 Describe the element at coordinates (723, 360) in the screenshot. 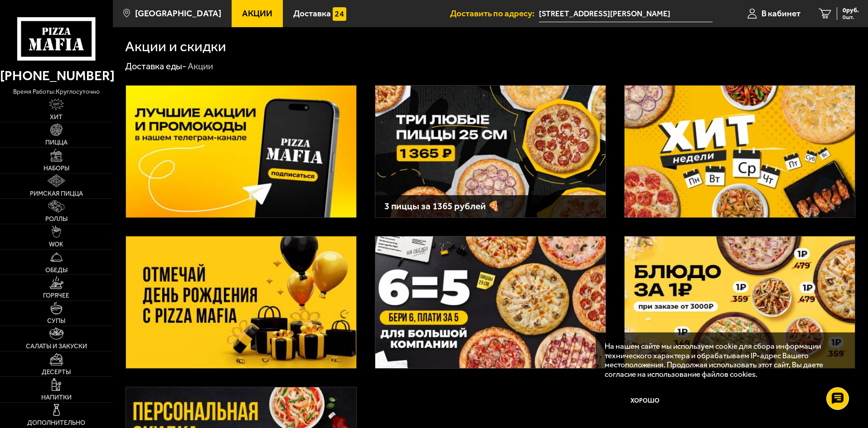

I see `p: На нашем сайте мы используем cookie для сбора информации технического характера и обрабатываем IP...` at that location.